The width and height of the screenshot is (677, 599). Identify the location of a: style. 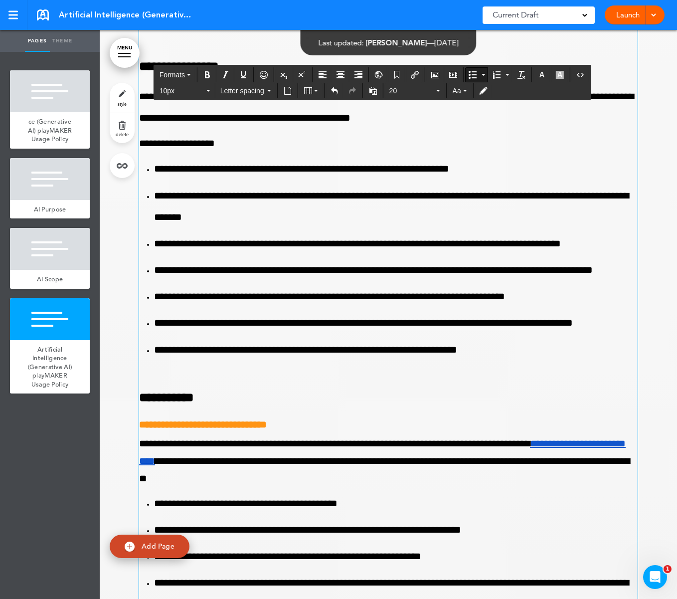
(122, 98).